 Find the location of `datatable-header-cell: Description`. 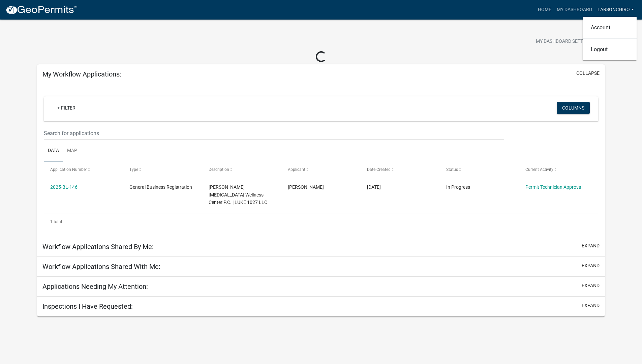

datatable-header-cell: Description is located at coordinates (242, 170).